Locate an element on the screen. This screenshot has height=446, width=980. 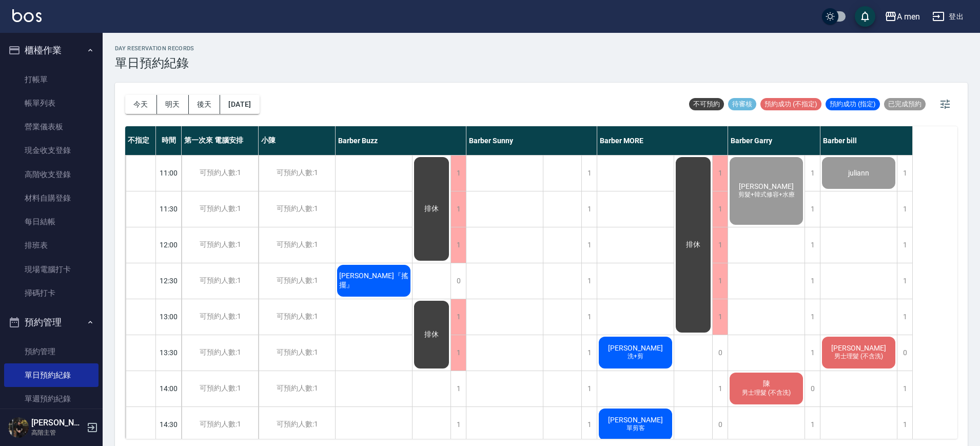
div: Barber Garry is located at coordinates (774, 141).